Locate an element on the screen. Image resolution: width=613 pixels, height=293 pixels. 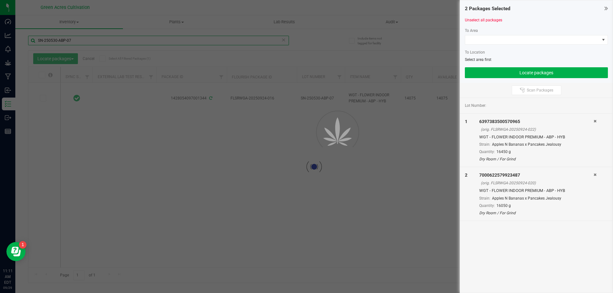
div: (orig. FLSRWGA-20250924-020) is located at coordinates (537, 183).